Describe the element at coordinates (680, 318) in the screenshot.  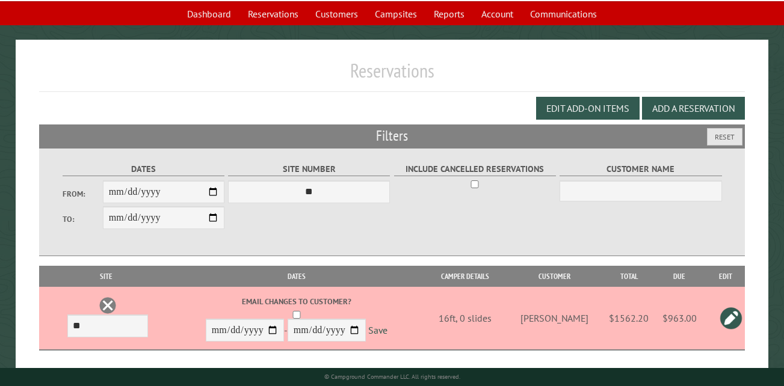
I see `td: $963.00` at that location.